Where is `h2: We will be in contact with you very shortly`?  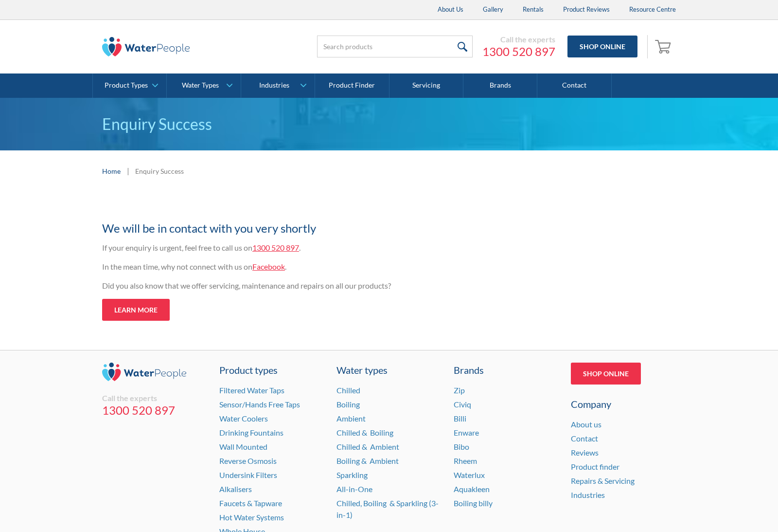 h2: We will be in contact with you very shortly is located at coordinates (292, 228).